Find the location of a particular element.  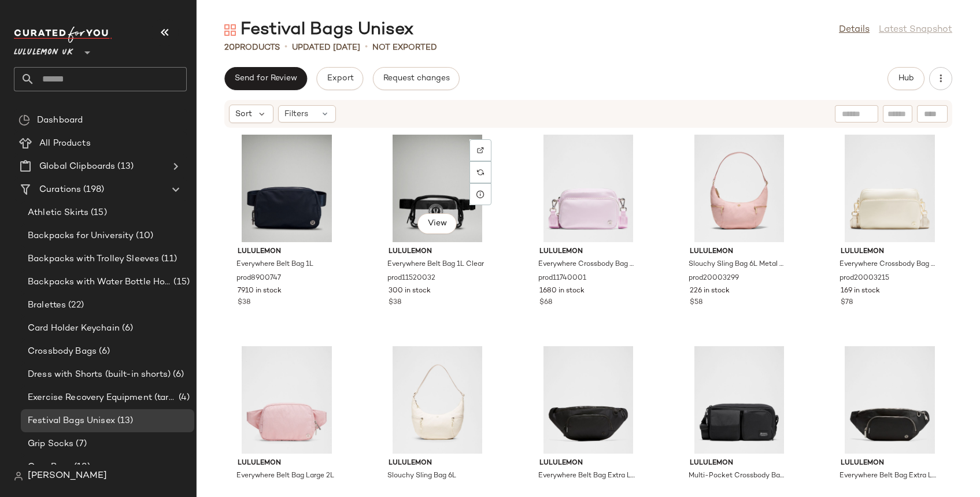

span: Sort is located at coordinates (243, 114).